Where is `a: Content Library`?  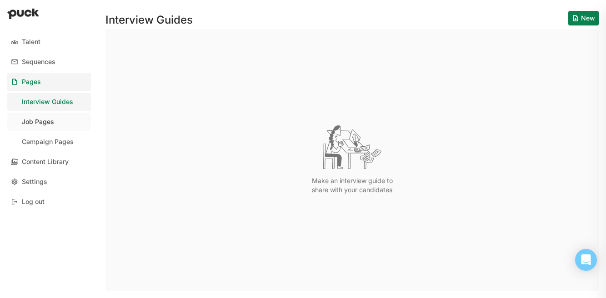
a: Content Library is located at coordinates (49, 162).